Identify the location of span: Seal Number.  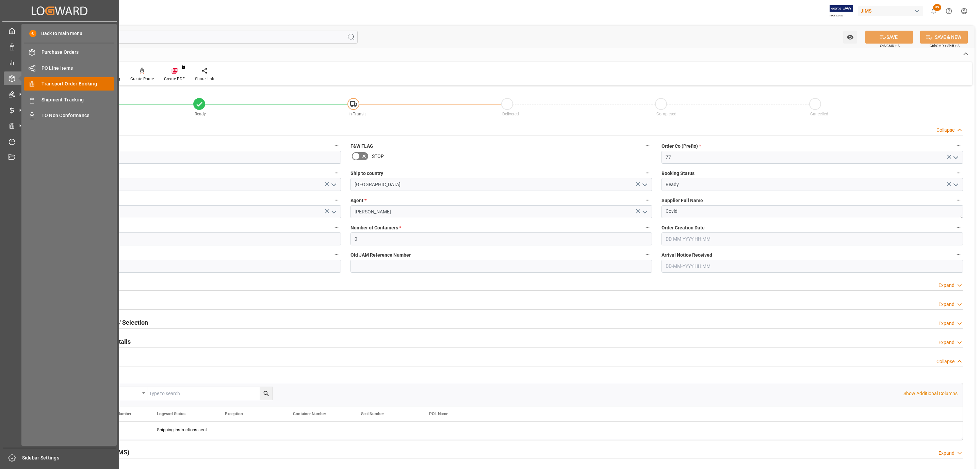
(372, 414).